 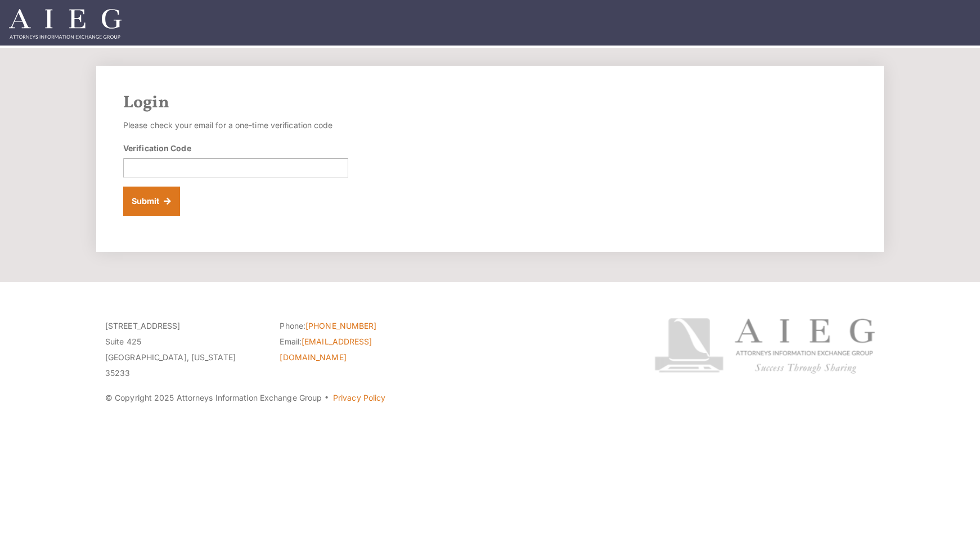 I want to click on img: Attorneys Information Exchange Group, so click(x=66, y=23).